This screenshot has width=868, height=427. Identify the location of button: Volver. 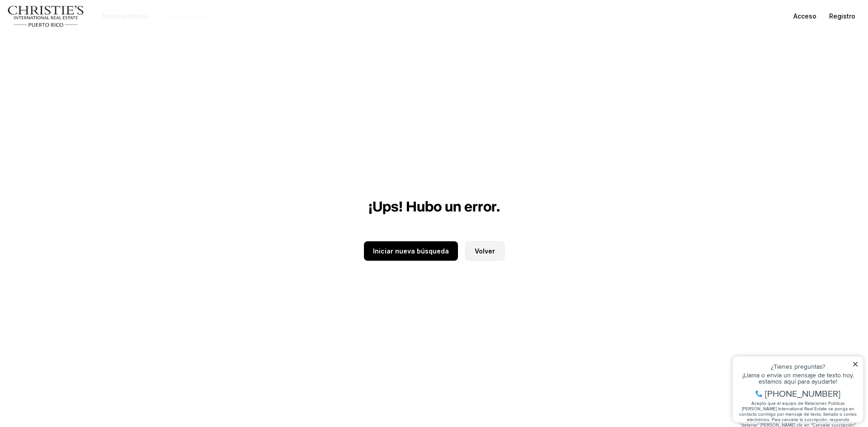
(484, 251).